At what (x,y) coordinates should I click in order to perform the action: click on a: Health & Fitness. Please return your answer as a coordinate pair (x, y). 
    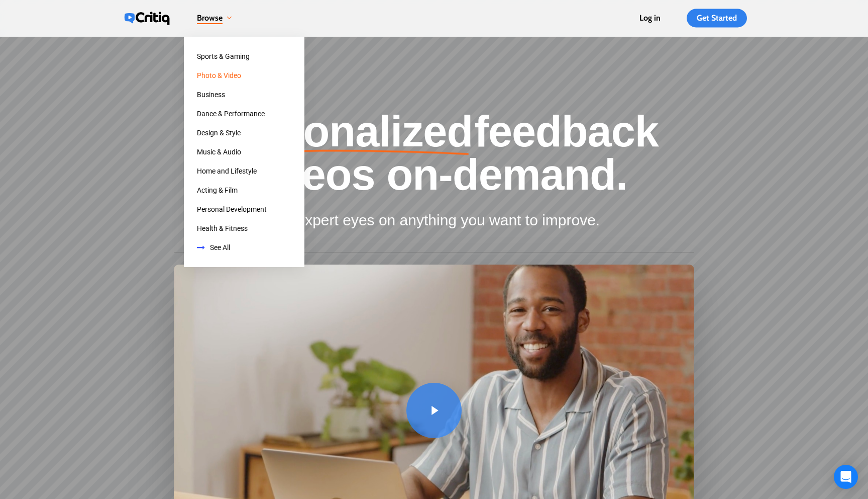
    Looking at the image, I should click on (244, 229).